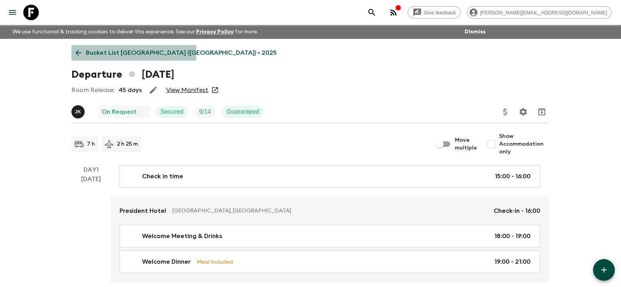 This screenshot has height=287, width=621. Describe the element at coordinates (517, 211) in the screenshot. I see `p: Check-in - 16:00` at that location.